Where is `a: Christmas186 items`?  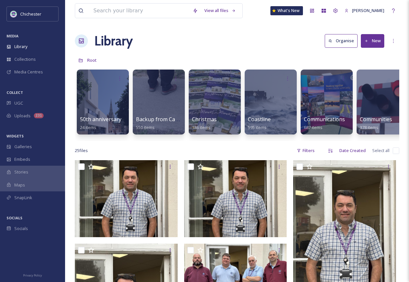
a: Christmas186 items is located at coordinates (204, 123).